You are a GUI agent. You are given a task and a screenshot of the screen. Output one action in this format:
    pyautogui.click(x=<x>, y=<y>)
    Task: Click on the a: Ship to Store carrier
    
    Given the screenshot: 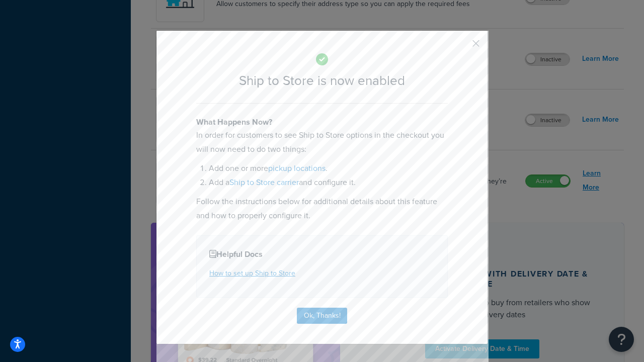 What is the action you would take?
    pyautogui.click(x=264, y=182)
    